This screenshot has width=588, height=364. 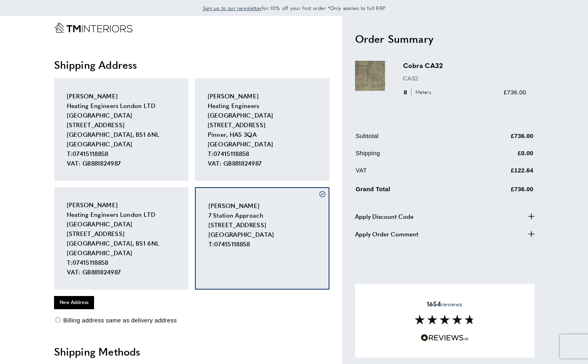 I want to click on div: 8, so click(x=418, y=92).